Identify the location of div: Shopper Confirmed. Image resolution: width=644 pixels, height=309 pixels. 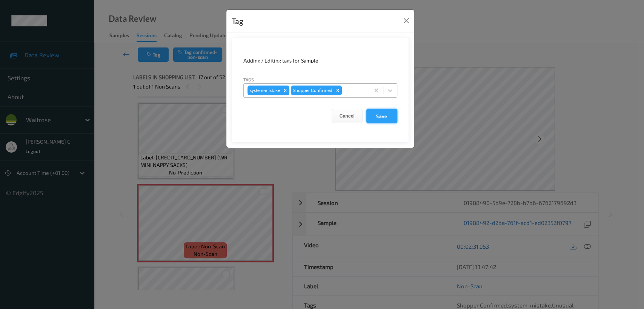
(312, 91).